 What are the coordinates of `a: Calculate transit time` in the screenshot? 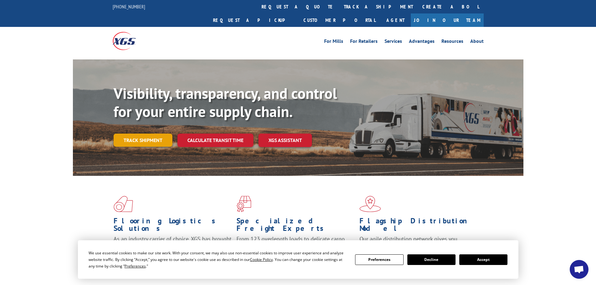 It's located at (215, 140).